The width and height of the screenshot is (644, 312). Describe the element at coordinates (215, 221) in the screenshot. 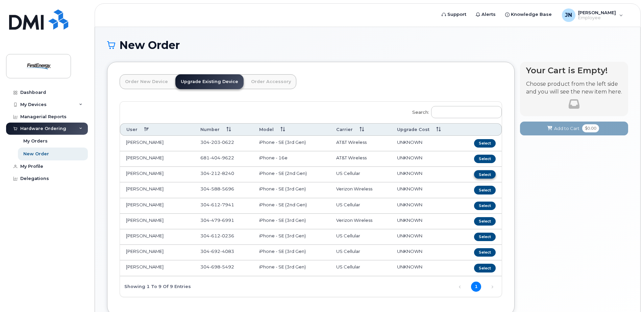

I see `span: 479` at that location.